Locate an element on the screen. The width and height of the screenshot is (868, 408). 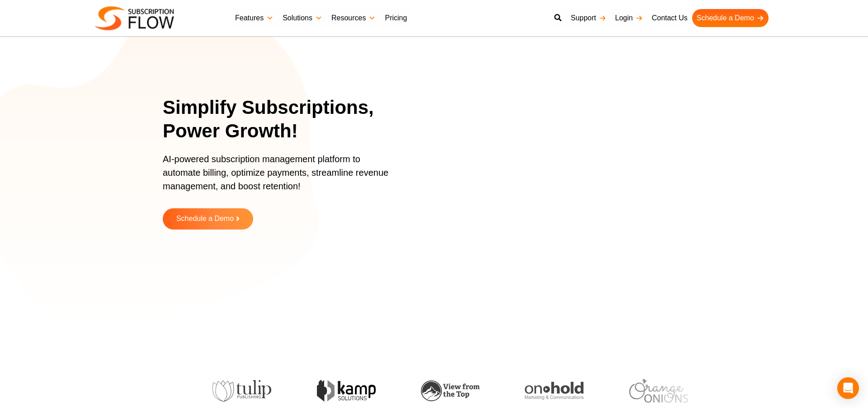
div: Open Intercom Messenger is located at coordinates (848, 389).